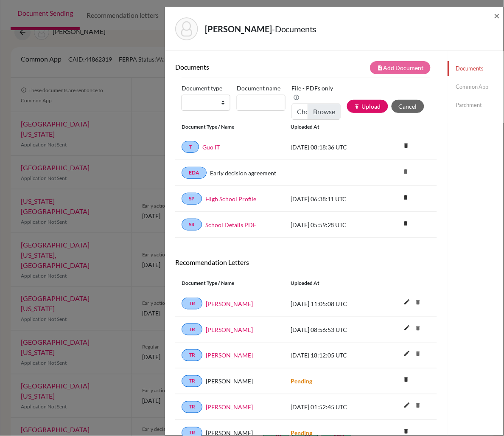 The image size is (504, 436). Describe the element at coordinates (231, 225) in the screenshot. I see `a: School Details PDF` at that location.